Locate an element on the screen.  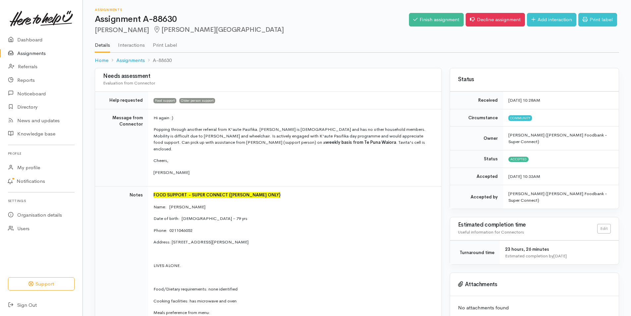
h6: Settings is located at coordinates (41, 201).